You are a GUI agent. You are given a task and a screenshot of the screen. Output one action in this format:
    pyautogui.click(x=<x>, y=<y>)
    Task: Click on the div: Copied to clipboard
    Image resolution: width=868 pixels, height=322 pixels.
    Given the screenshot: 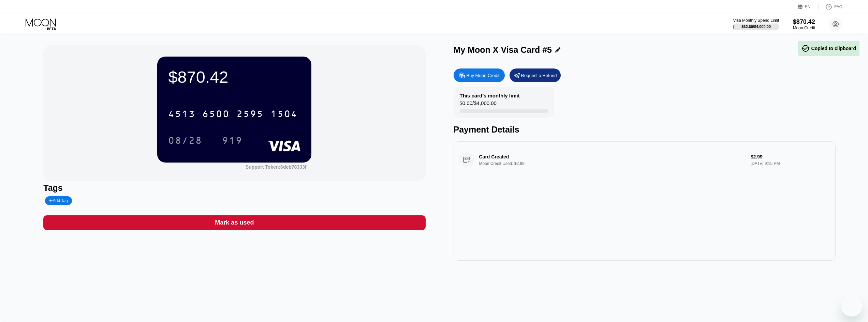 What is the action you would take?
    pyautogui.click(x=829, y=48)
    